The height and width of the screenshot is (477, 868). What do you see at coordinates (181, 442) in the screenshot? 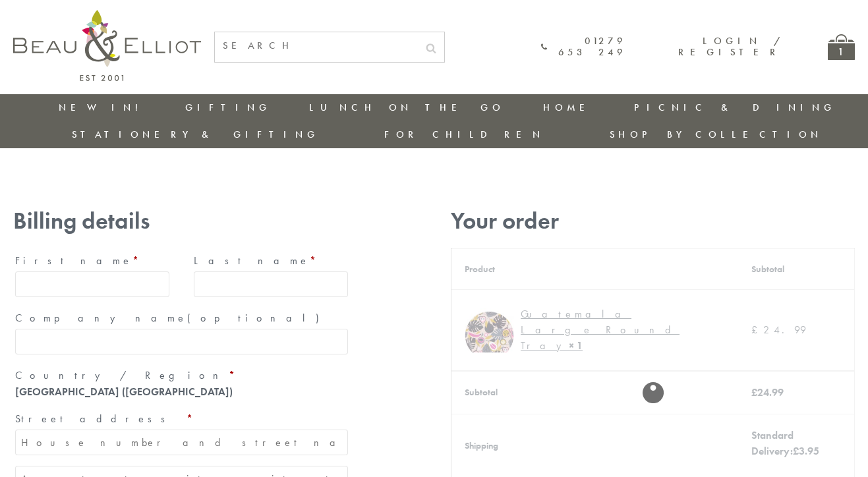
I see `input: House number and street name` at bounding box center [181, 442].